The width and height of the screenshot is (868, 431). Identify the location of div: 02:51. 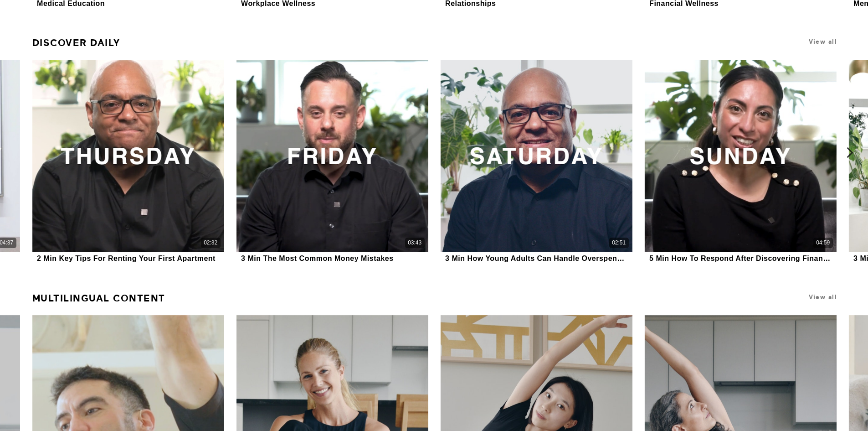
(619, 242).